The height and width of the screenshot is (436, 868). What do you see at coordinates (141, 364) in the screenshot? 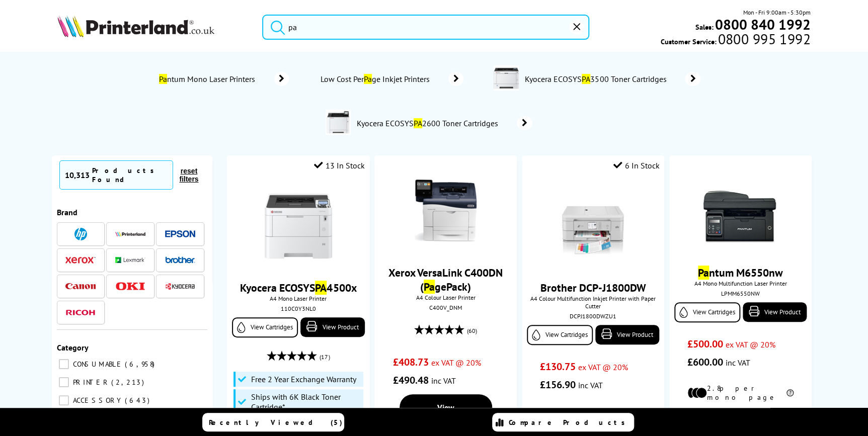
I see `span: 6,958` at bounding box center [141, 364].